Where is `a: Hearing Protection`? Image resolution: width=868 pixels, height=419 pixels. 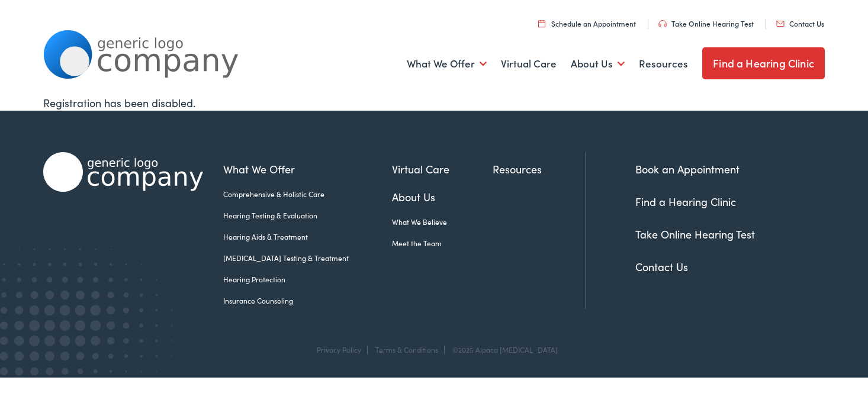
a: Hearing Protection is located at coordinates (308, 280).